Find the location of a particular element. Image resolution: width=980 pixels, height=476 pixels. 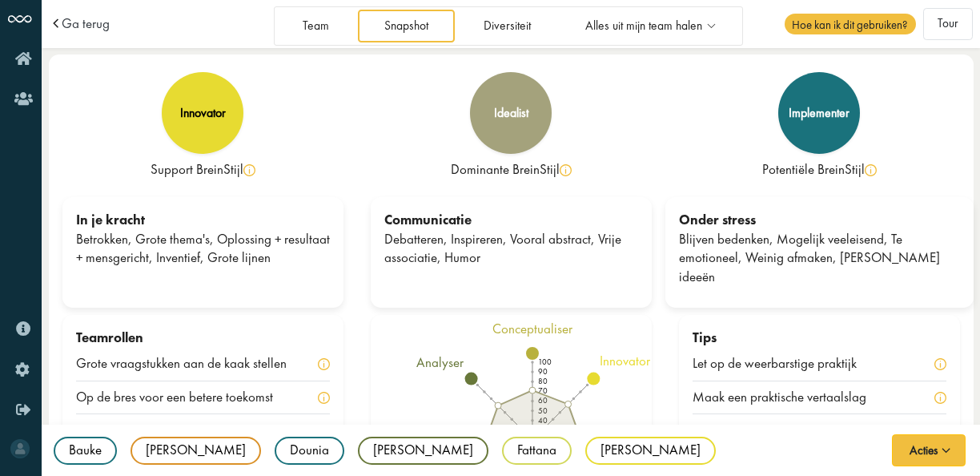

div: Dounia is located at coordinates (309, 450).